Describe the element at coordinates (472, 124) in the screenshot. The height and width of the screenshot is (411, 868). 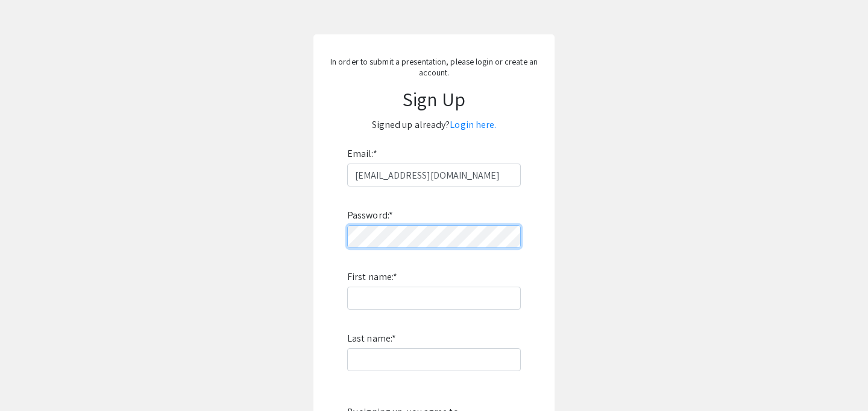
I see `a: Login here.` at that location.